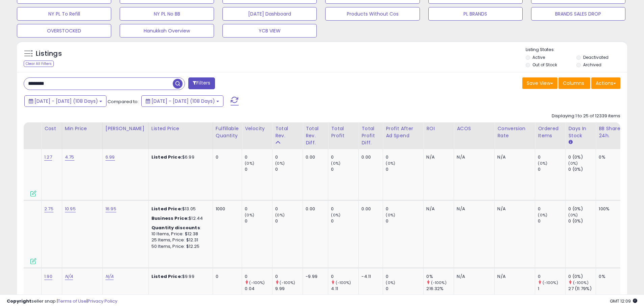 The width and height of the screenshot is (644, 308). Describe the element at coordinates (257, 129) in the screenshot. I see `div: Velocity` at that location.